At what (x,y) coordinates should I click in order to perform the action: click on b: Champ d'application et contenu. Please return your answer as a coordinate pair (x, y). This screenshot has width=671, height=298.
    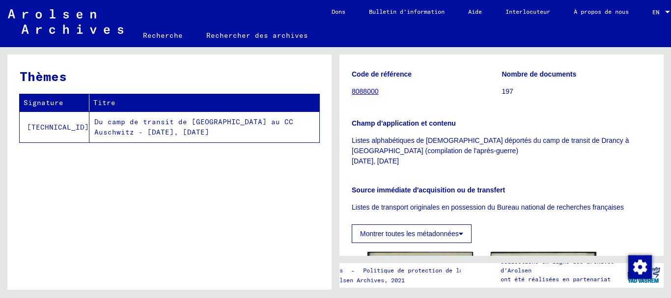
    Looking at the image, I should click on (404, 123).